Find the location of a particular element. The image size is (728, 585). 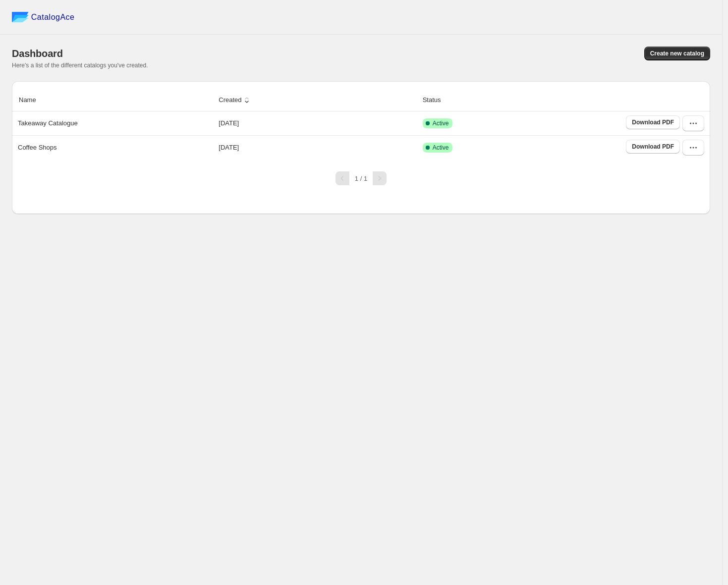

span: CatalogAce is located at coordinates (53, 17).